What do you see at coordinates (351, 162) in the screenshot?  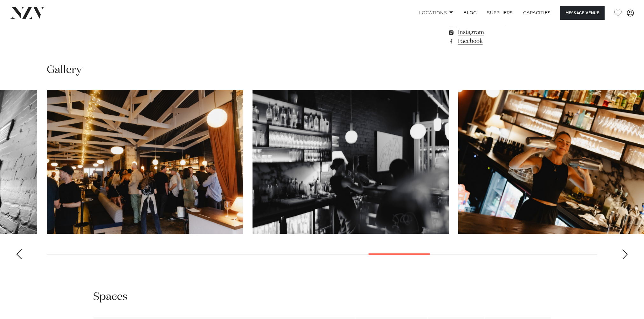 I see `swiper-slide: 16 / 24` at bounding box center [351, 162].